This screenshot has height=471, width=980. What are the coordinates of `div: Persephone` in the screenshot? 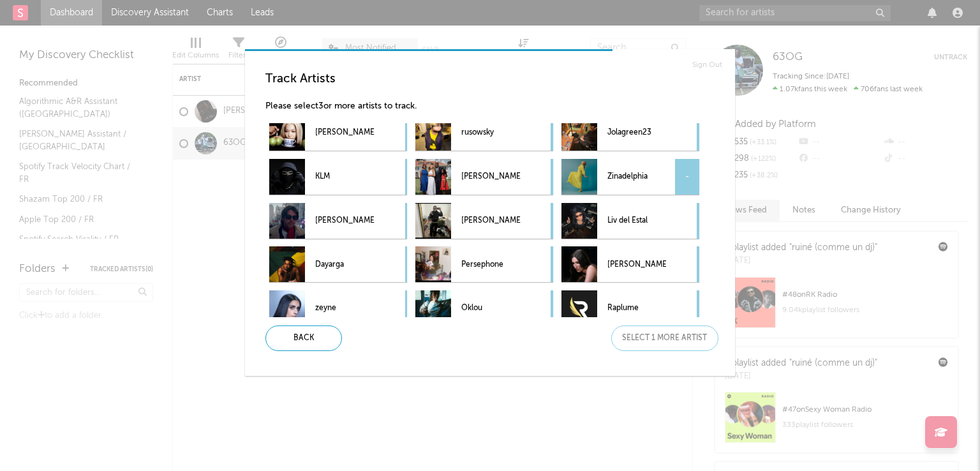 It's located at (484, 264).